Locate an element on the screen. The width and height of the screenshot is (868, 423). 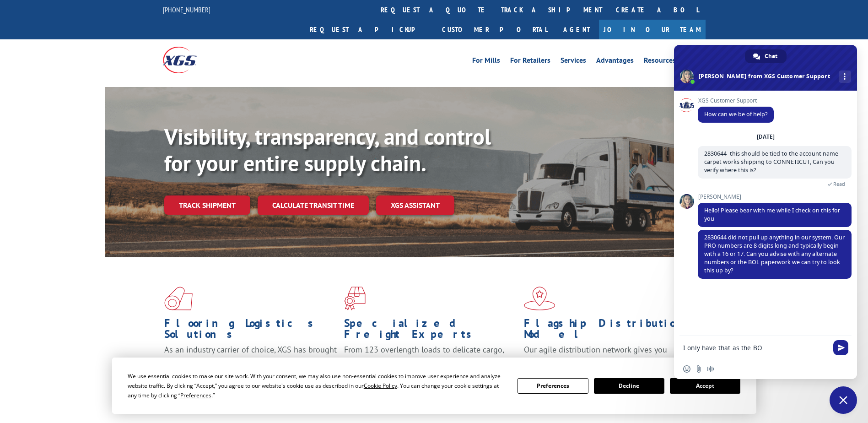
h1: Specialized Freight Experts is located at coordinates (431, 331).